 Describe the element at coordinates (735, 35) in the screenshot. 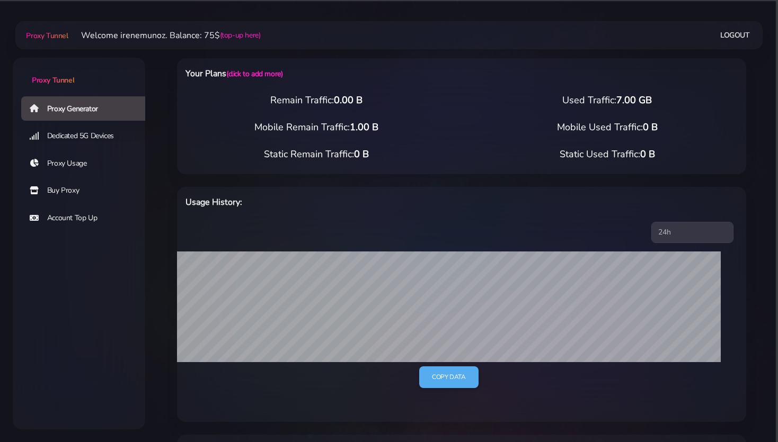

I see `a: Logout` at that location.